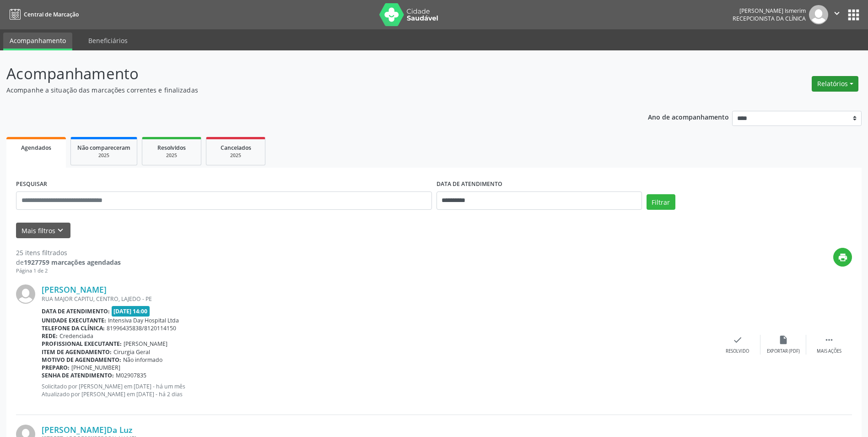 The width and height of the screenshot is (868, 437). What do you see at coordinates (55, 367) in the screenshot?
I see `b: Preparo:` at bounding box center [55, 367].